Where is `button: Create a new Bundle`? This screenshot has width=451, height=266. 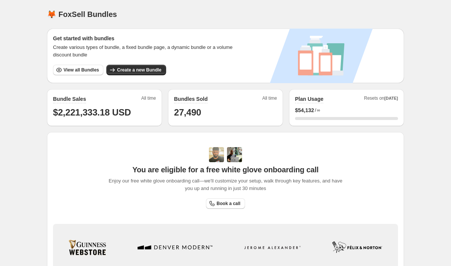
button: Create a new Bundle is located at coordinates (136, 70).